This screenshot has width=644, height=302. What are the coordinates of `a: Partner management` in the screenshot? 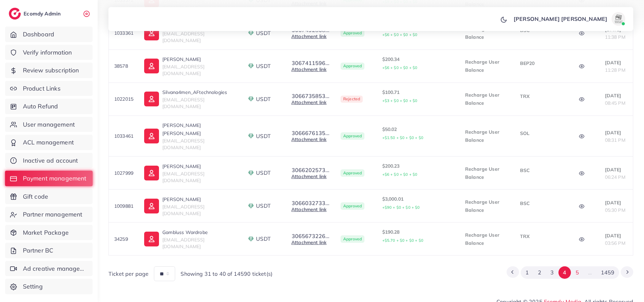 It's located at (49, 215).